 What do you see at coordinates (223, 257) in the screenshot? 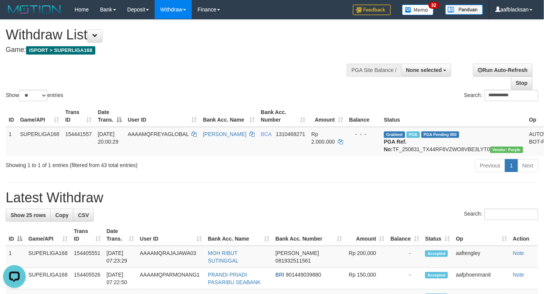
I see `a: MOH RIBUT SUTINGGAL` at bounding box center [223, 257].